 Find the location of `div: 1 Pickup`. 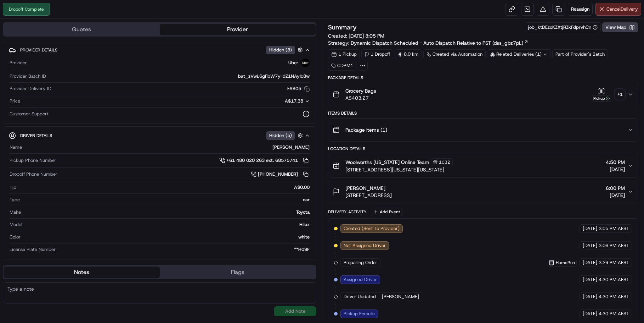

div: 1 Pickup is located at coordinates (344, 54).